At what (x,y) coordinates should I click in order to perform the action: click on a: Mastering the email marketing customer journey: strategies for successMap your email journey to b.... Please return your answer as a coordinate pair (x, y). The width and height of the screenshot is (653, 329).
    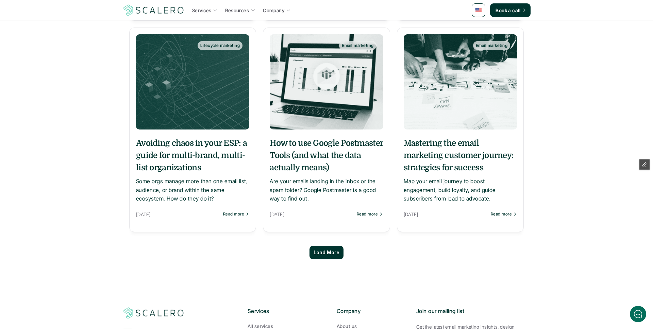
    Looking at the image, I should click on (460, 170).